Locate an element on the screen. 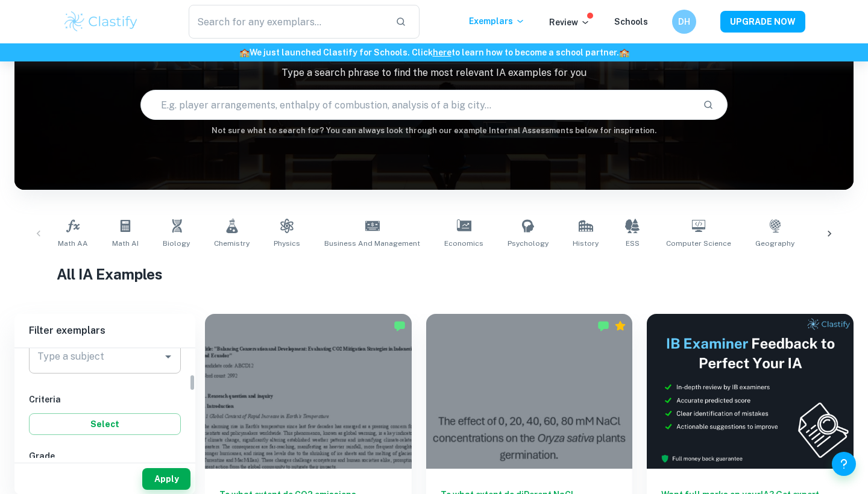  span: Math AA is located at coordinates (73, 243).